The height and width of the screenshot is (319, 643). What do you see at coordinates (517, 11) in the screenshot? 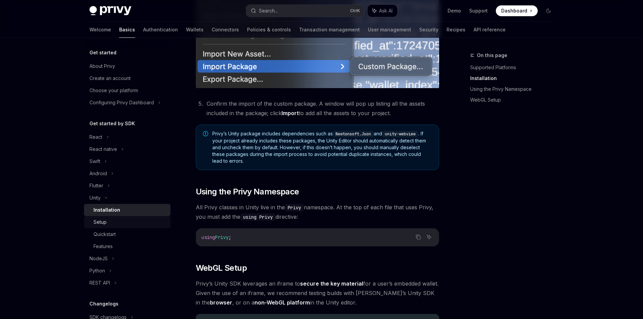
I see `a: Dashboard` at bounding box center [517, 11].